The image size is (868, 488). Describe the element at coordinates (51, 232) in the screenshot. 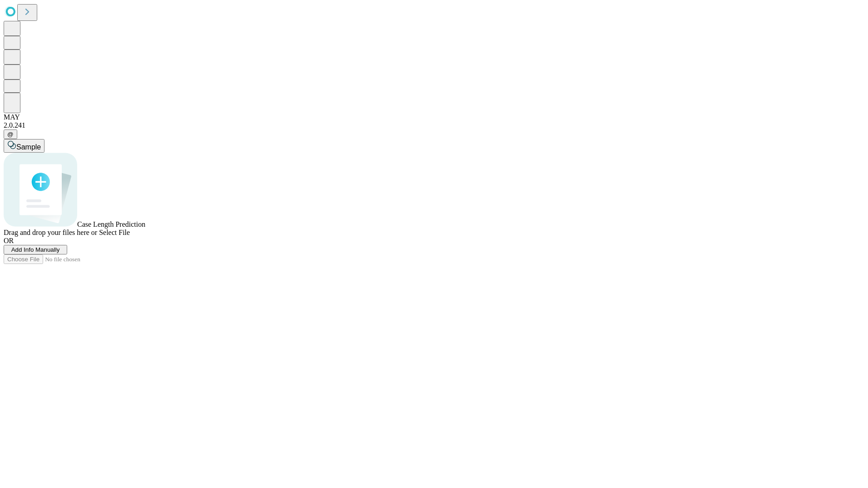

I see `span: Drag and drop your files here or` at that location.